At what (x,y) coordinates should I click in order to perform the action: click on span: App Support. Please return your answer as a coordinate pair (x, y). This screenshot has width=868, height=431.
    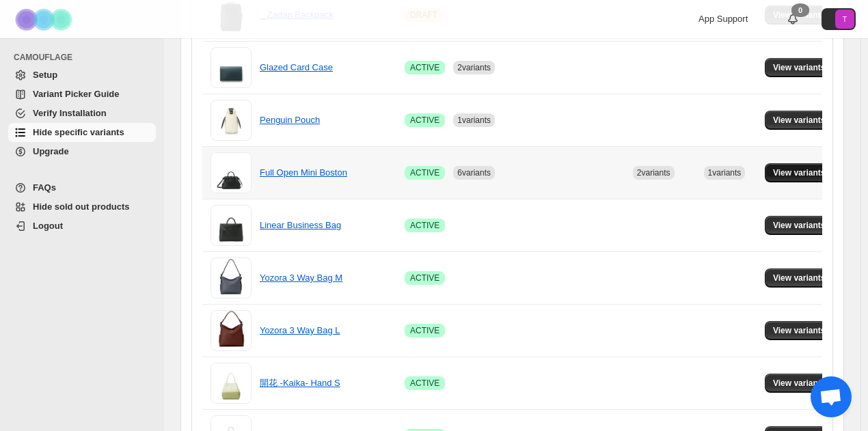
    Looking at the image, I should click on (723, 18).